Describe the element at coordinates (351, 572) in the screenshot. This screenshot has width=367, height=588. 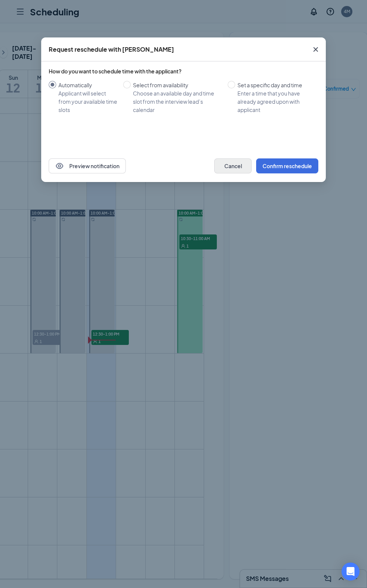
I see `div: Open Intercom Messenger` at that location.